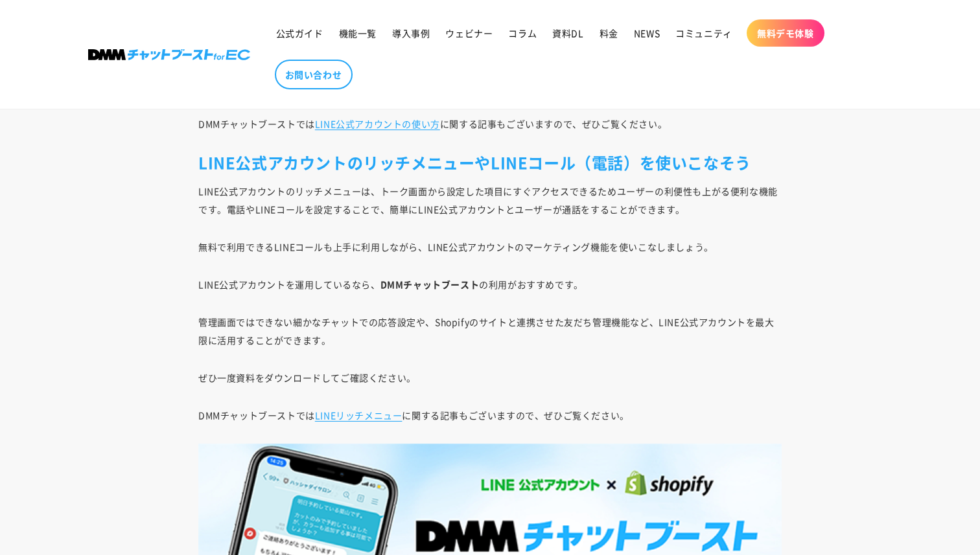  Describe the element at coordinates (358, 33) in the screenshot. I see `span: 機能一覧` at that location.